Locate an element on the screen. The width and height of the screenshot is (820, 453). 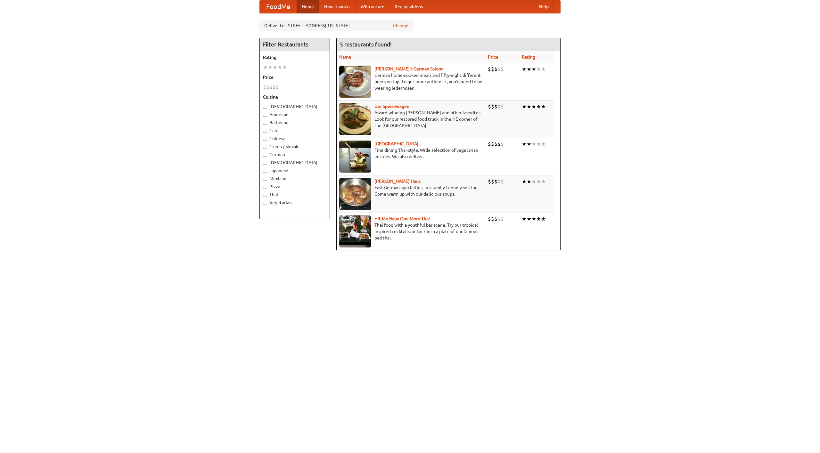
p: German home-cooked meals and fifty-eight different beers on tap. To get more authentic, you'd nee... is located at coordinates (411, 82).